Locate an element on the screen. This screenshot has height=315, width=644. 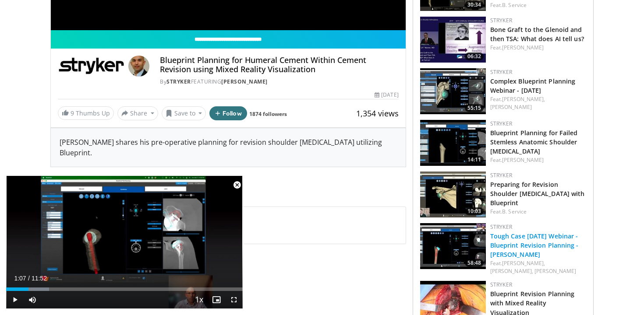
img: 2fe98b9b-57e2-46a3-a8ae-c8f1b1498471.150x105_q85_crop-smart_upscale.jpg is located at coordinates (453, 39).